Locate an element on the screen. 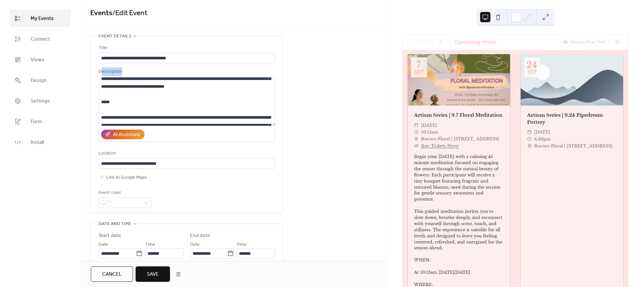 This screenshot has width=644, height=287. a: Design is located at coordinates (40, 80).